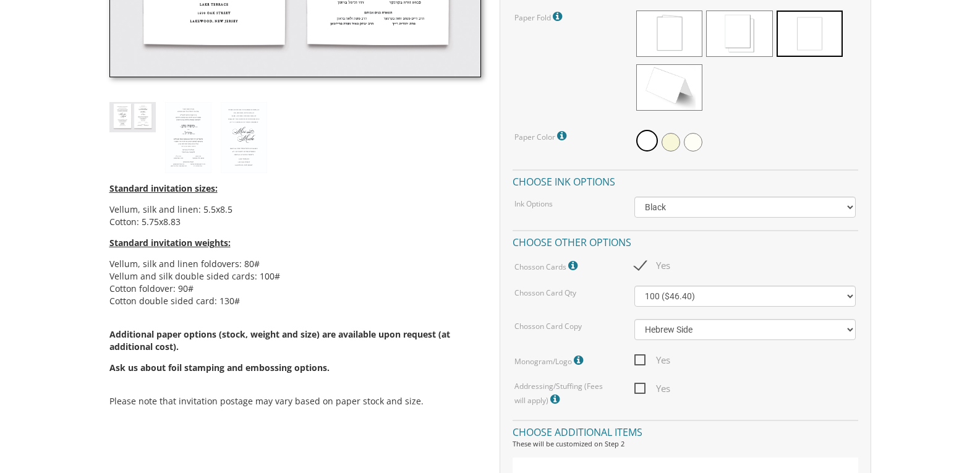 This screenshot has width=980, height=473. What do you see at coordinates (188, 138) in the screenshot?
I see `img: style1_heb.jpg` at bounding box center [188, 138].